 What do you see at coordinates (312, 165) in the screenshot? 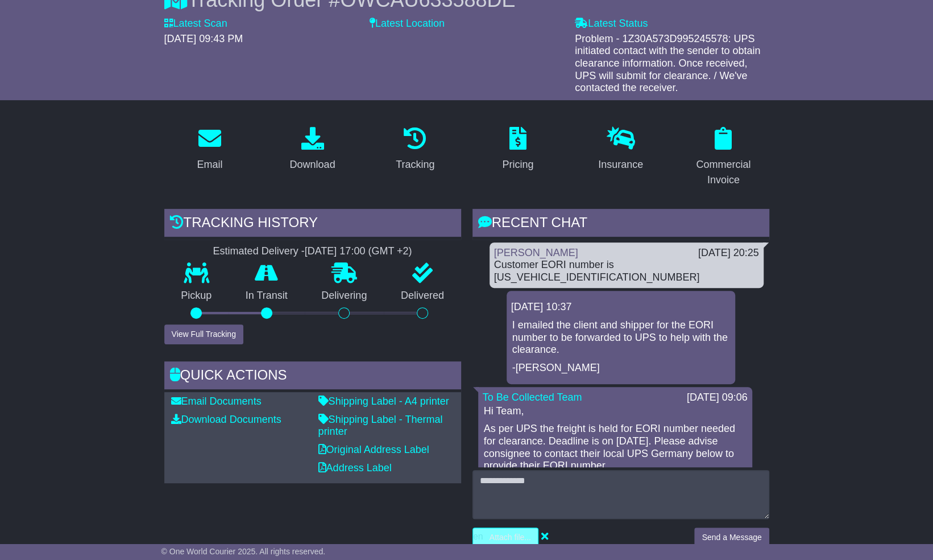
I see `div: Download` at bounding box center [312, 165].